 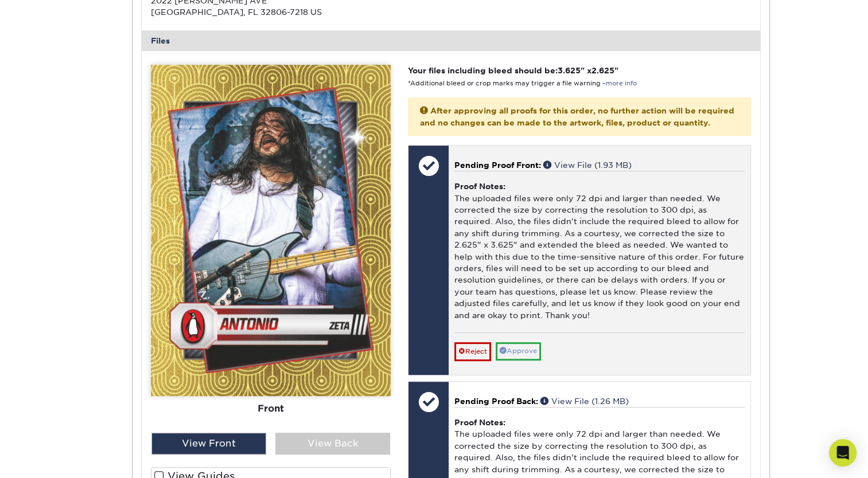 I want to click on a: more info, so click(x=621, y=83).